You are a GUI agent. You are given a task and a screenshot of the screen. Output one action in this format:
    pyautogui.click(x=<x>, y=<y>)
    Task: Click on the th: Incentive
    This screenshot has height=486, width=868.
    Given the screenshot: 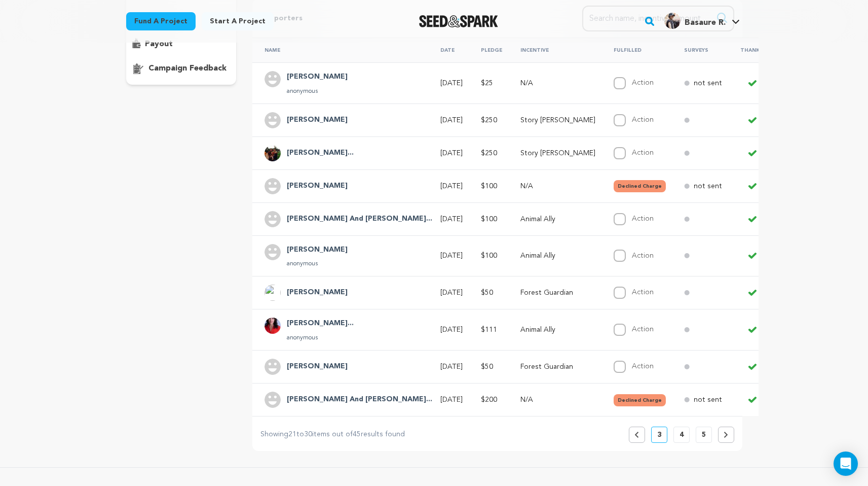 What is the action you would take?
    pyautogui.click(x=555, y=49)
    